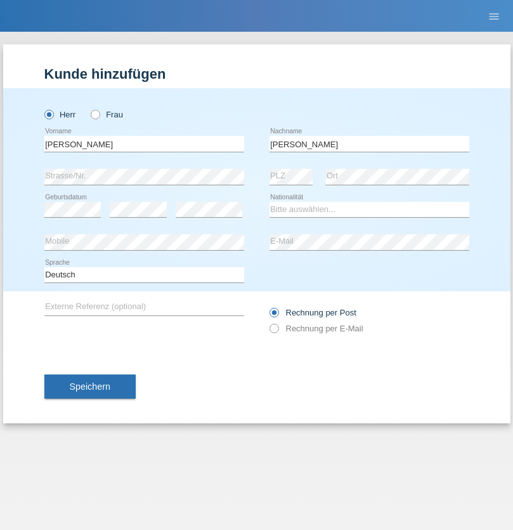  What do you see at coordinates (313, 312) in the screenshot?
I see `label: Rechnung per Post` at bounding box center [313, 312].